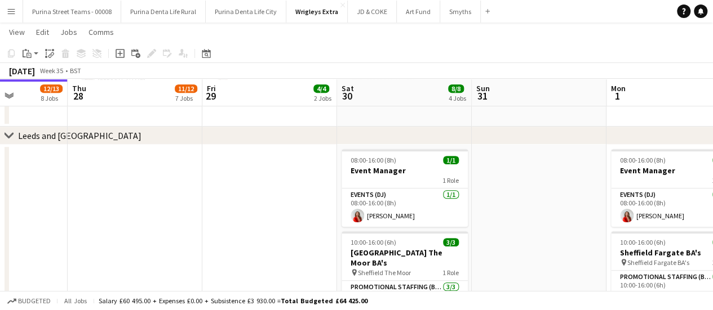 The height and width of the screenshot is (310, 713). What do you see at coordinates (42, 32) in the screenshot?
I see `a: Edit` at bounding box center [42, 32].